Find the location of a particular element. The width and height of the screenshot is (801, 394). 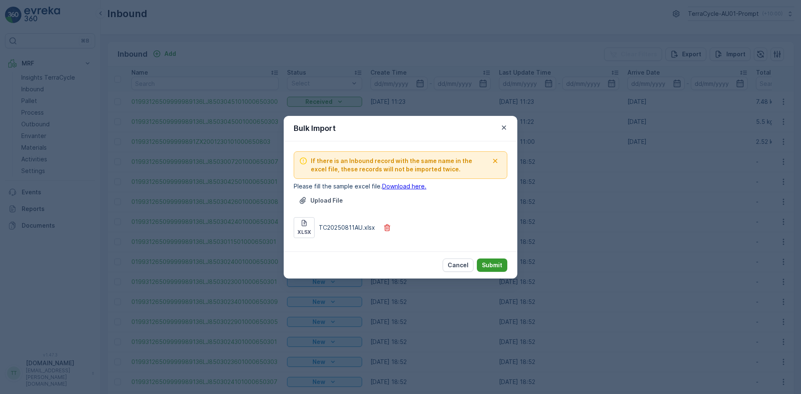

p: xlsx is located at coordinates (304, 232).